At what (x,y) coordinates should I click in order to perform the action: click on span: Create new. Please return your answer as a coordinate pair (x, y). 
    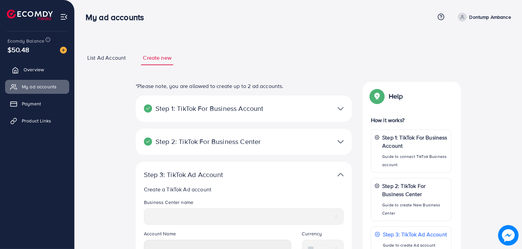
    Looking at the image, I should click on (157, 58).